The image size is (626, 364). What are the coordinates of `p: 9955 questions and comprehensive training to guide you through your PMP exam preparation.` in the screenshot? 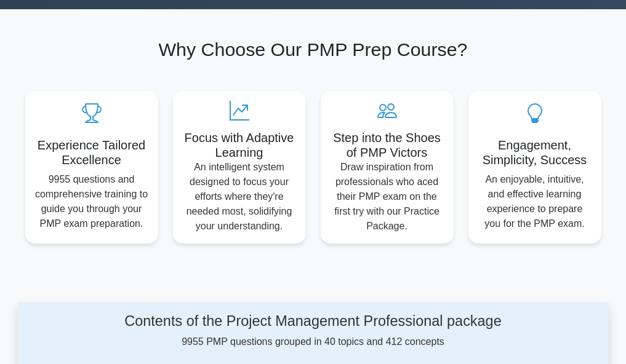 It's located at (92, 202).